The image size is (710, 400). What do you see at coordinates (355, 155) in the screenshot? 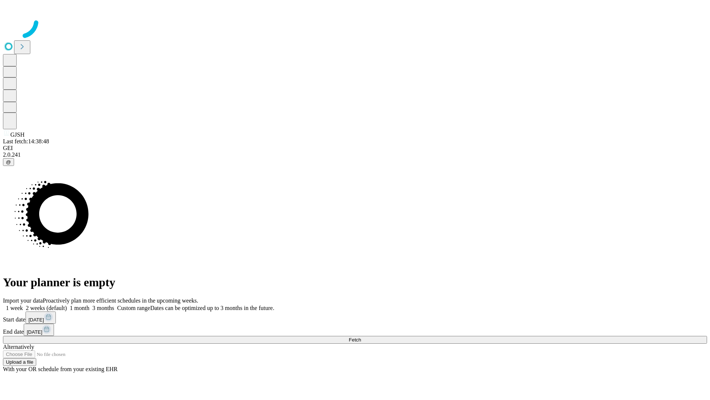
I see `div: 2.0.241` at bounding box center [355, 155].